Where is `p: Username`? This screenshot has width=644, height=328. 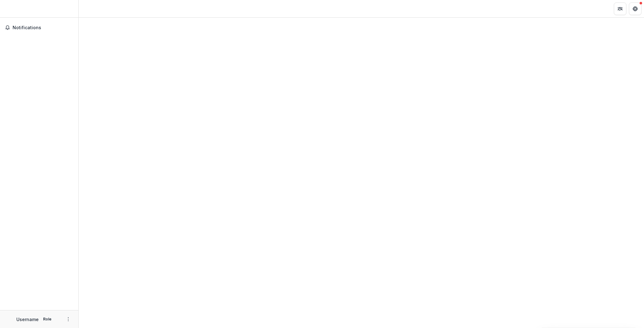 p: Username is located at coordinates (27, 319).